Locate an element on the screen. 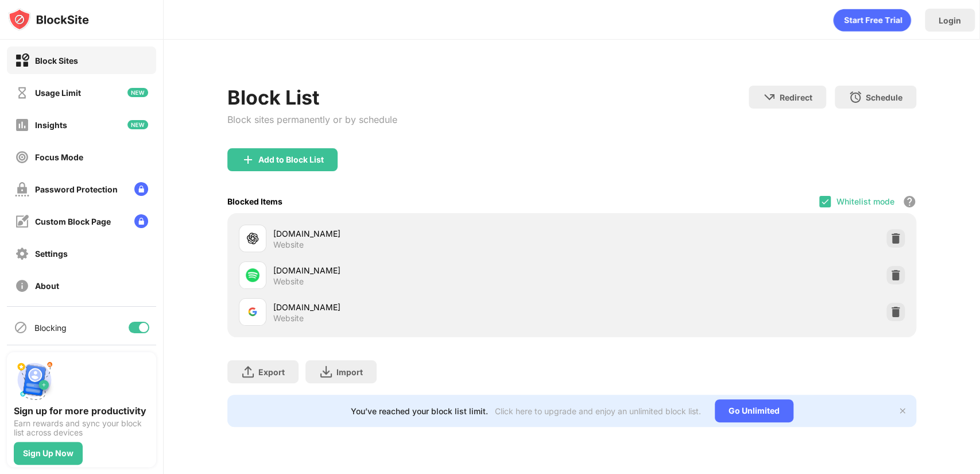 This screenshot has height=474, width=980. div: Whitelist mode is located at coordinates (865, 201).